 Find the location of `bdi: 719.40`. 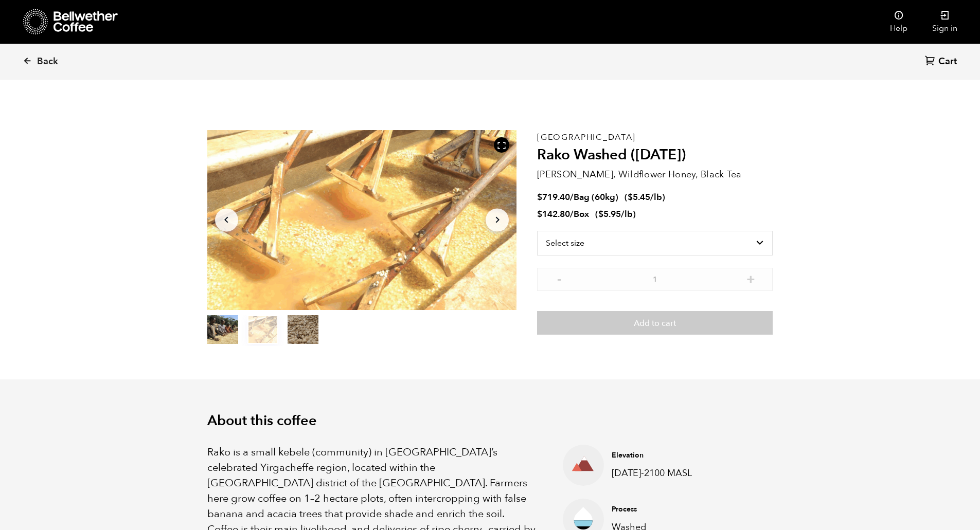

bdi: 719.40 is located at coordinates (554, 197).